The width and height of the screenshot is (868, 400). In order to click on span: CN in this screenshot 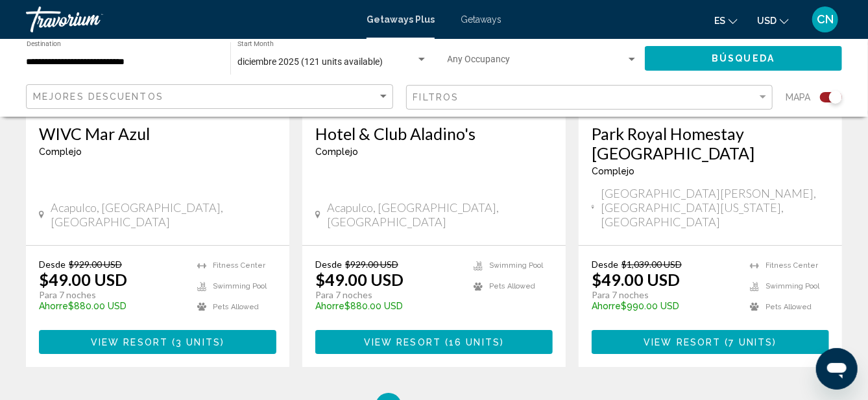, I will do `click(825, 19)`.